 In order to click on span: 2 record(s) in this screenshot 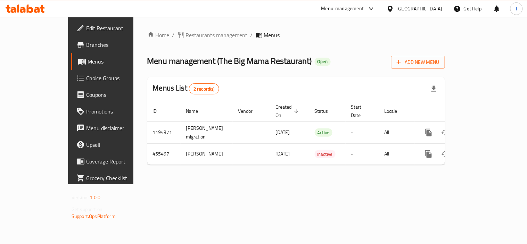, I will do `click(204, 89)`.